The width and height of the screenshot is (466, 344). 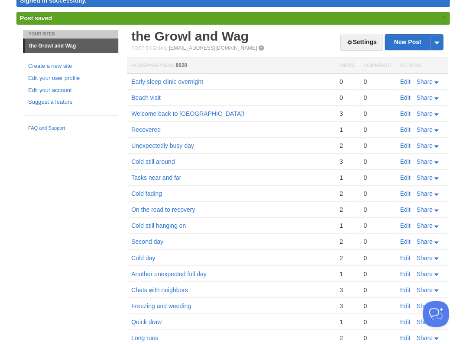 I want to click on a: Edit your account, so click(x=71, y=90).